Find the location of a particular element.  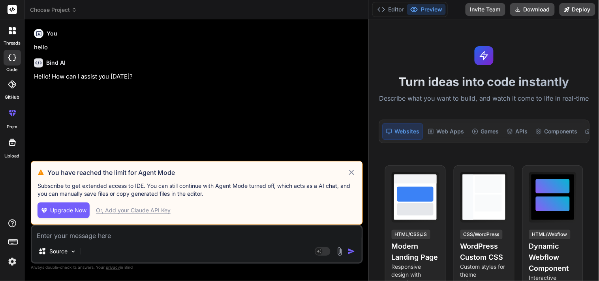

div: APIs is located at coordinates (517, 132).